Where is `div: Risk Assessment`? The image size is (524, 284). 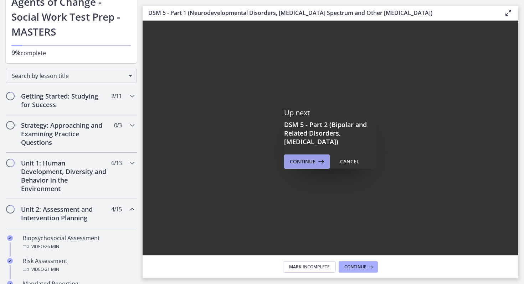
div: Risk Assessment is located at coordinates (78, 266).